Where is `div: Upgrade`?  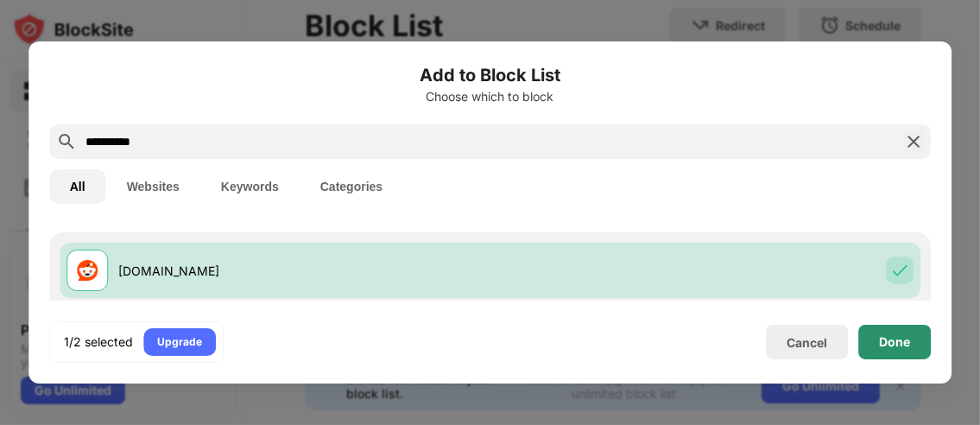
div: Upgrade is located at coordinates (180, 342).